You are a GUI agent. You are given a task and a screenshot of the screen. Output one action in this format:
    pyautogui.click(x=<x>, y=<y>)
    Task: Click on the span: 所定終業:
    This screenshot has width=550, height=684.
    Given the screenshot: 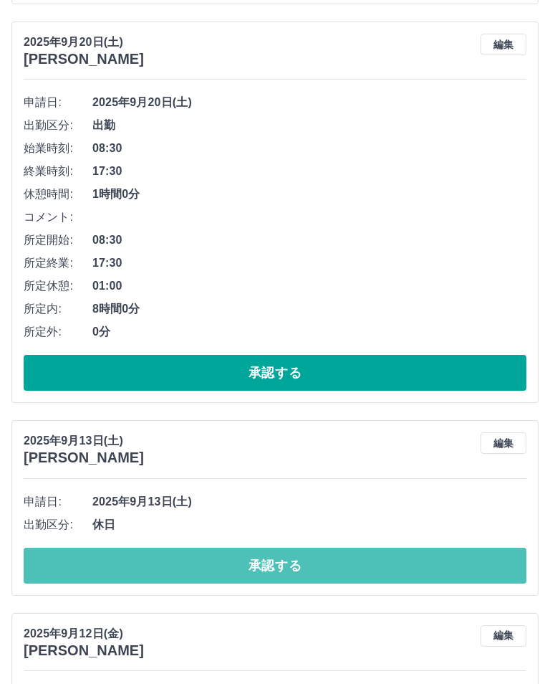 What is the action you would take?
    pyautogui.click(x=58, y=263)
    